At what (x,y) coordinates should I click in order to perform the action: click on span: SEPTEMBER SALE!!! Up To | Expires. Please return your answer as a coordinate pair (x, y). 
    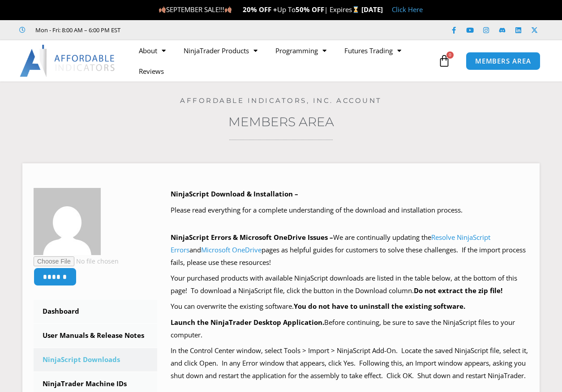
    Looking at the image, I should click on (260, 9).